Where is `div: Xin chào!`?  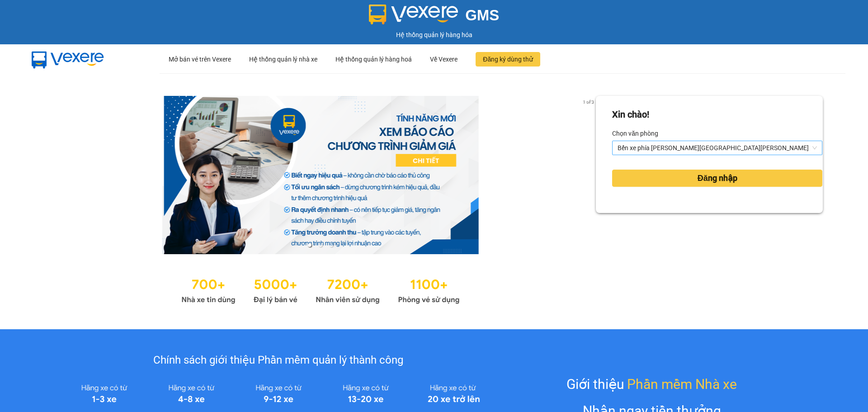
div: Xin chào! is located at coordinates (631, 114).